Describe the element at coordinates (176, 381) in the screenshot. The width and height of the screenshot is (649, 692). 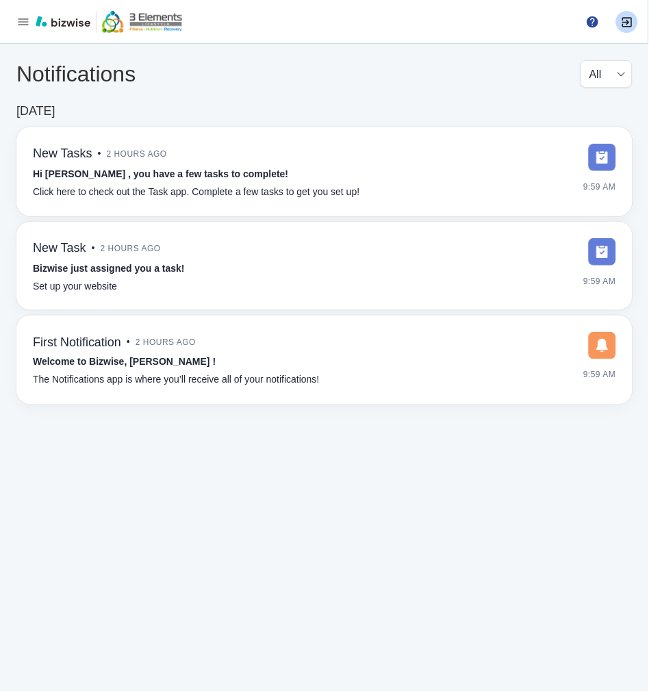
I see `p: The Notifications app is where you’ll receive all of your notifications!` at that location.